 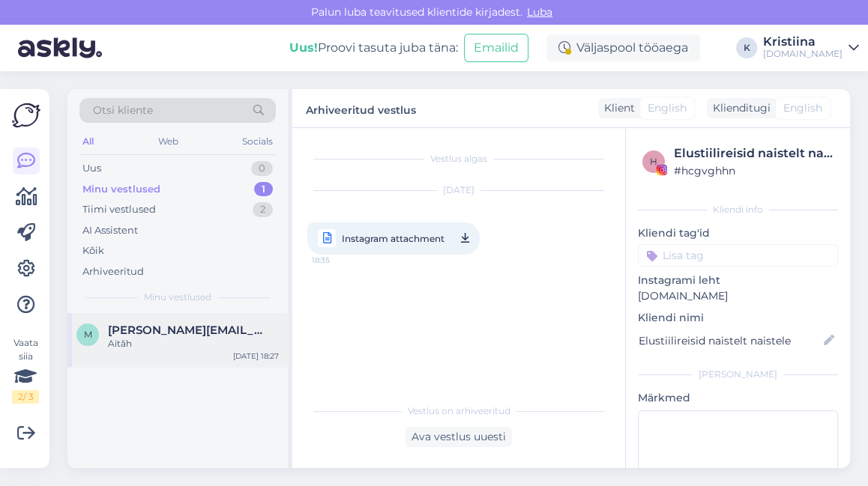 I want to click on div: Socials, so click(x=257, y=141).